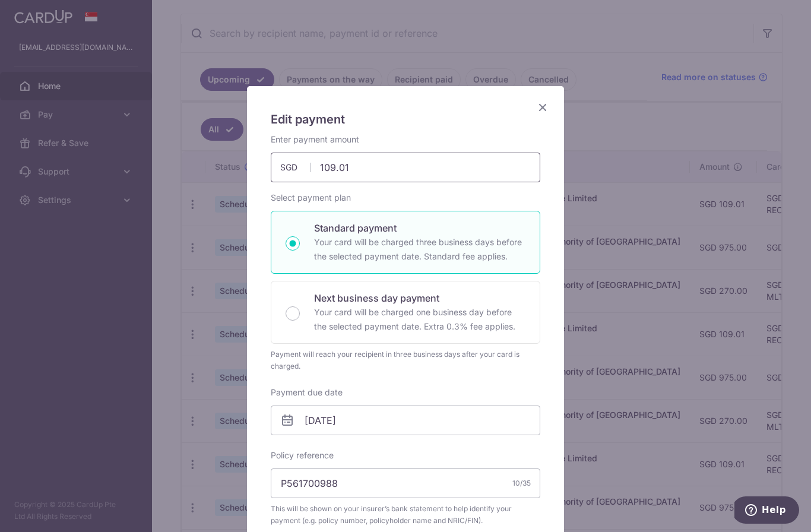 The height and width of the screenshot is (532, 811). I want to click on input: 0.00, so click(406, 168).